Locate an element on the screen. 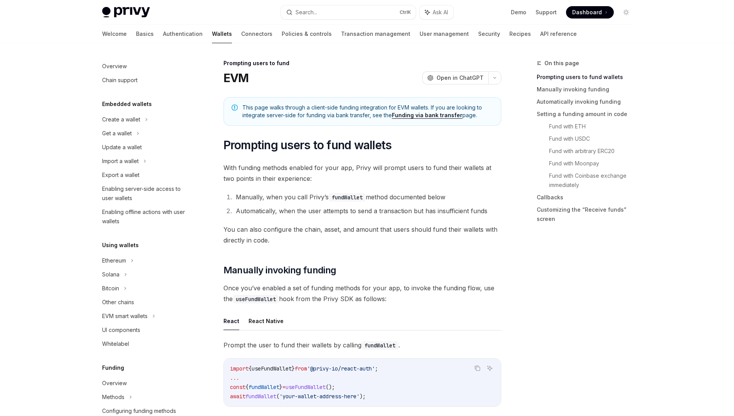 Image resolution: width=734 pixels, height=416 pixels. div: Export a wallet is located at coordinates (121, 175).